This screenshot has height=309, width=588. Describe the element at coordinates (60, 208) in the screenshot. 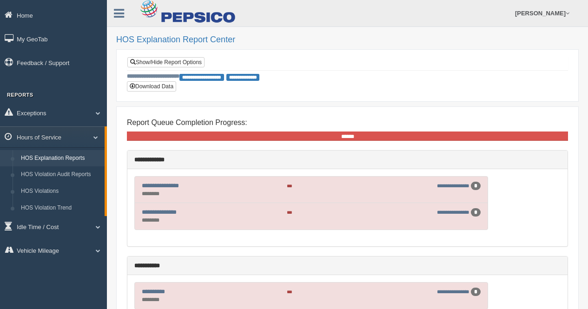

I see `a: HOS Violation Trend` at that location.